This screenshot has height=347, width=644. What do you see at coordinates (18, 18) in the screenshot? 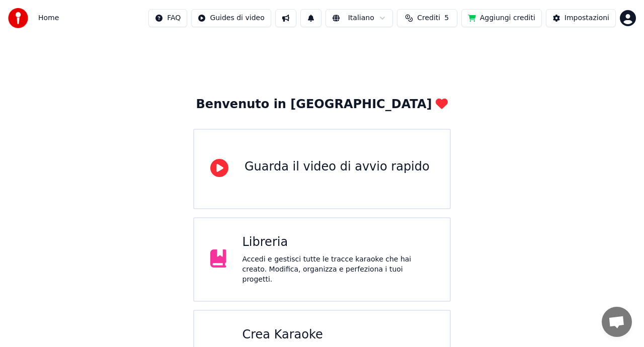
I see `img: youka` at bounding box center [18, 18].